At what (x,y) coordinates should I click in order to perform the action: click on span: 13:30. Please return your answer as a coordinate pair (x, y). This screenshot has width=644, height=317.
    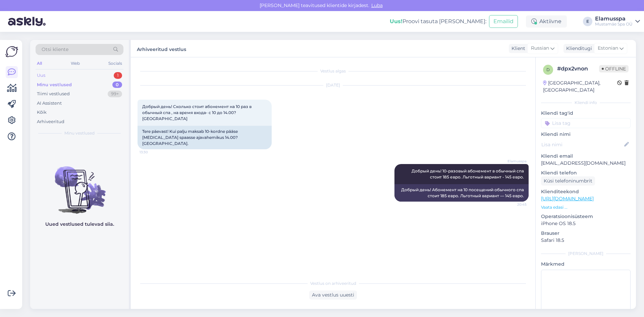
    Looking at the image, I should click on (152, 152).